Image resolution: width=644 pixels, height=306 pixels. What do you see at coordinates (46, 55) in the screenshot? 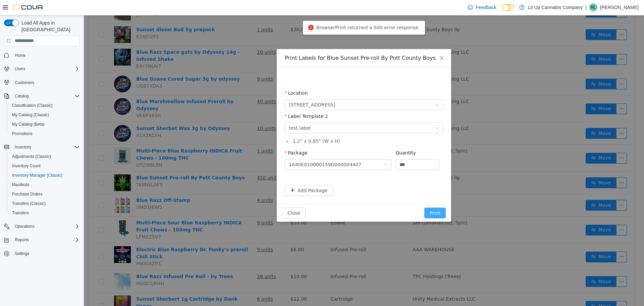
I see `span: Home` at bounding box center [46, 55].